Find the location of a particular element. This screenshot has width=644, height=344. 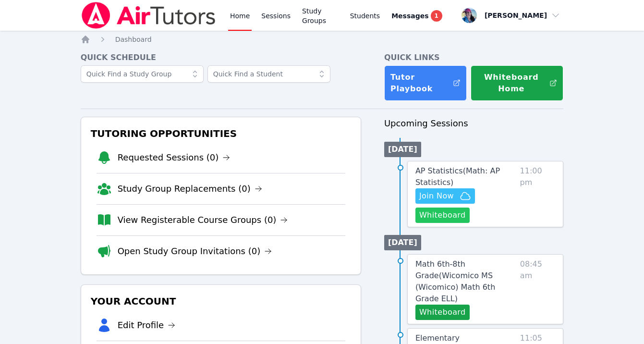

h3: Tutoring Opportunities is located at coordinates (221, 134).